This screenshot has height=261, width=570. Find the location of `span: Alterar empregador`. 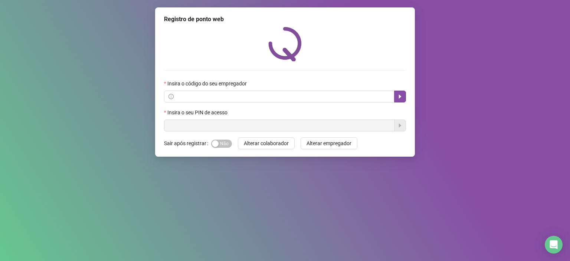

span: Alterar empregador is located at coordinates (329, 143).